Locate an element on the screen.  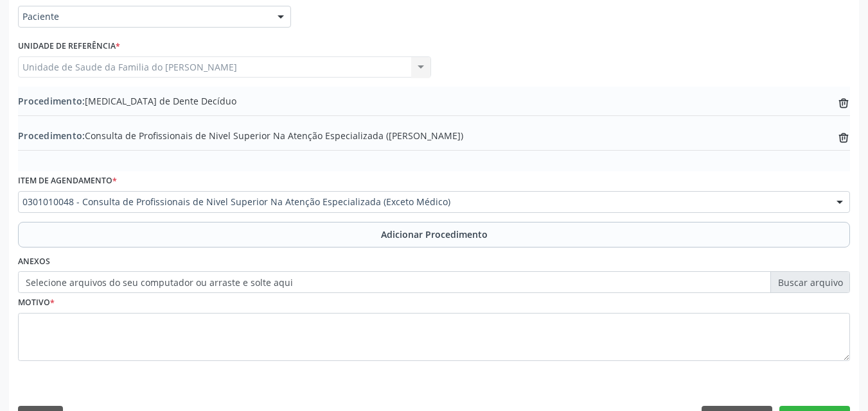
span: 0301010048 - Consulta de Profissionais de Nivel Superior Na Atenção Especializada (Exceto Médico) is located at coordinates (422, 202).